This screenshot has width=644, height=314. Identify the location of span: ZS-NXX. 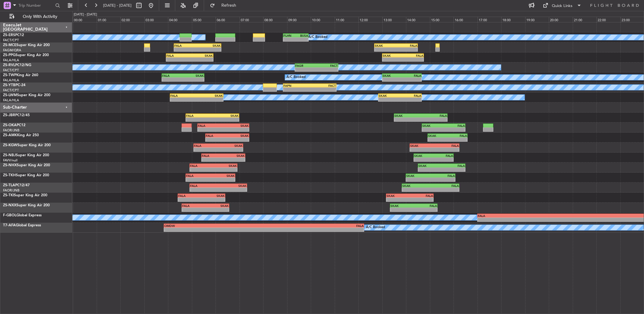
(10, 205).